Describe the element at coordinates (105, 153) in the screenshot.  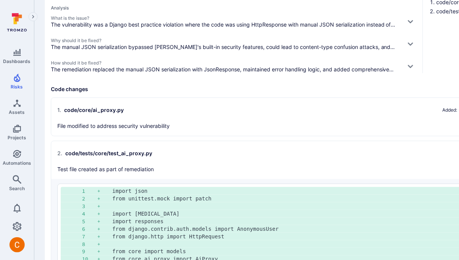
I see `div: code/tests/core/test_ai_proxy.py` at that location.